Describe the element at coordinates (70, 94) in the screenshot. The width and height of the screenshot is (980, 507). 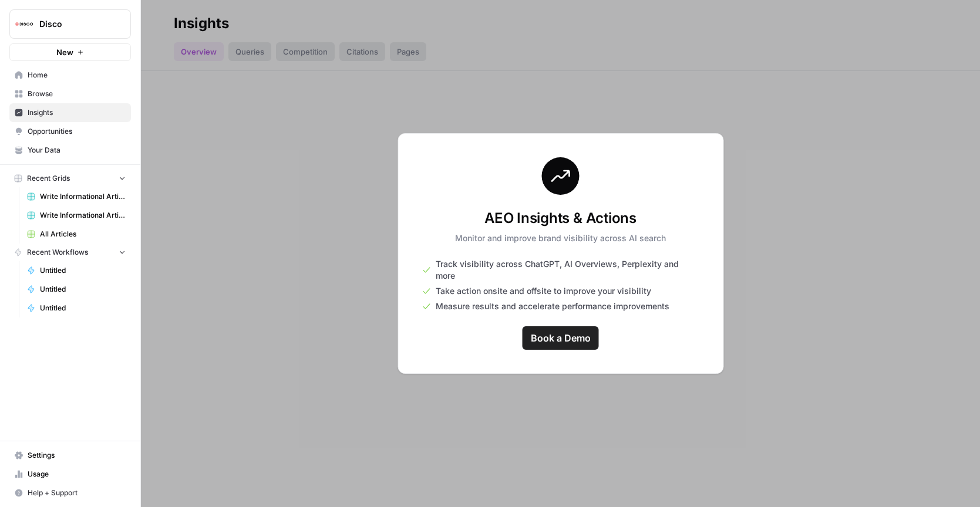
I see `a: Browse` at that location.